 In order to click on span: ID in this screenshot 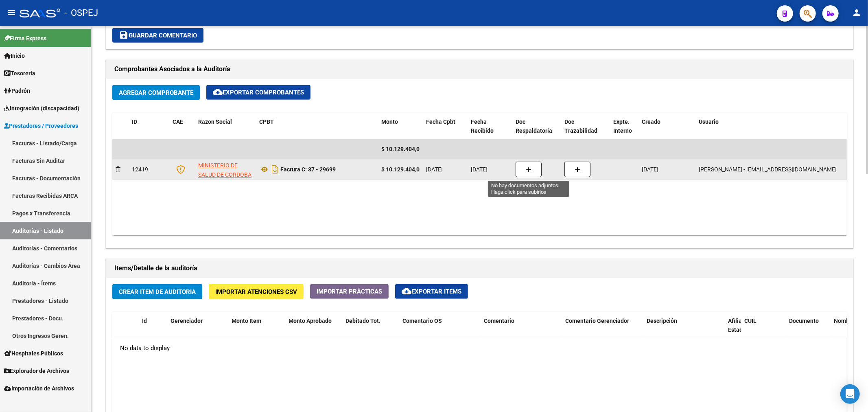, I will do `click(134, 122)`.